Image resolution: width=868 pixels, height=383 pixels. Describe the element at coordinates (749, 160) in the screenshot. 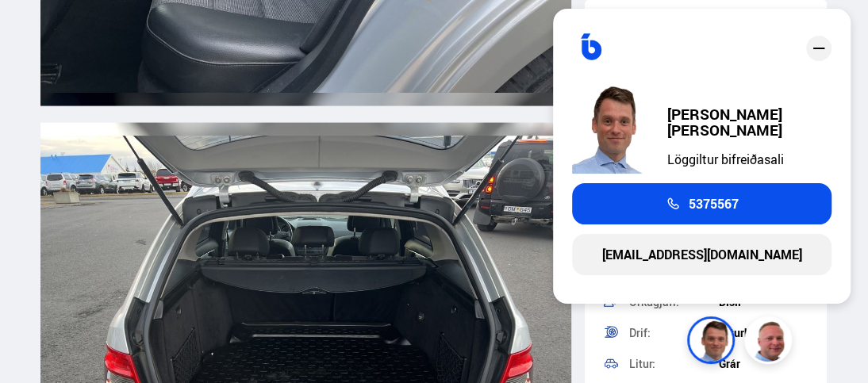

I see `div: Löggiltur bifreiðasali` at that location.